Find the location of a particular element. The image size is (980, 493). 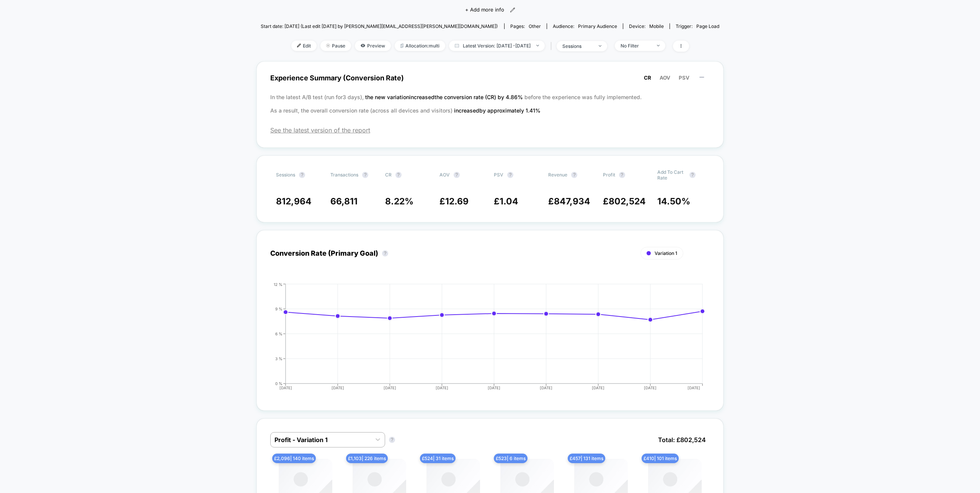

span: Primary Audience is located at coordinates (598, 26).